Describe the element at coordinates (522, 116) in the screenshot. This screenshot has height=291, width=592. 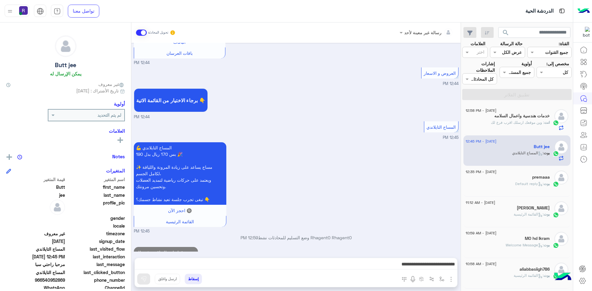
I see `h5: خدمات هندسية واعمال السلامه` at that location.